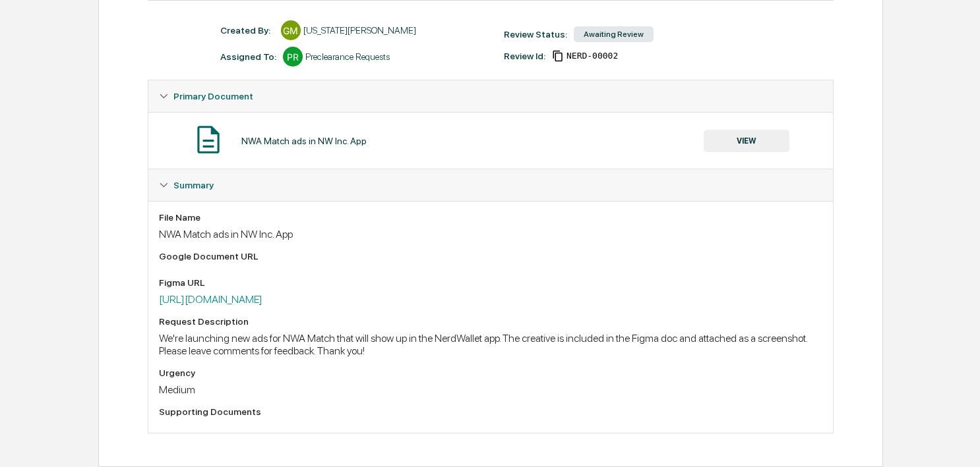 The image size is (980, 467). What do you see at coordinates (524, 56) in the screenshot?
I see `div: Review Id:` at bounding box center [524, 56].